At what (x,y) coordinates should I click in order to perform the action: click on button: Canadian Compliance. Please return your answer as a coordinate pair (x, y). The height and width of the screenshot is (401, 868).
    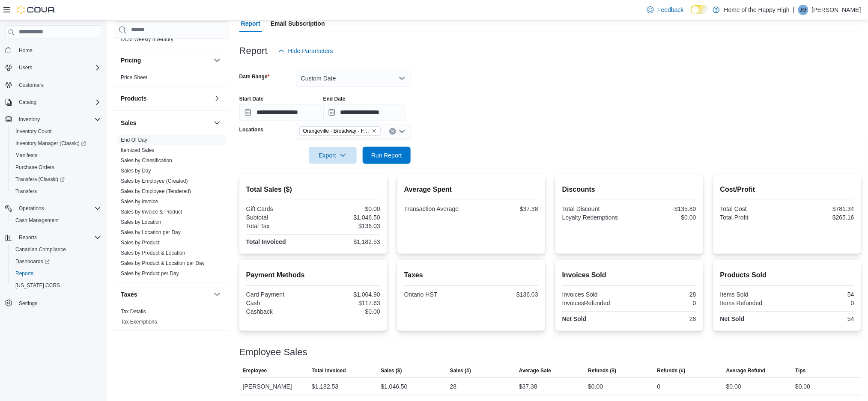
    Looking at the image, I should click on (56, 250).